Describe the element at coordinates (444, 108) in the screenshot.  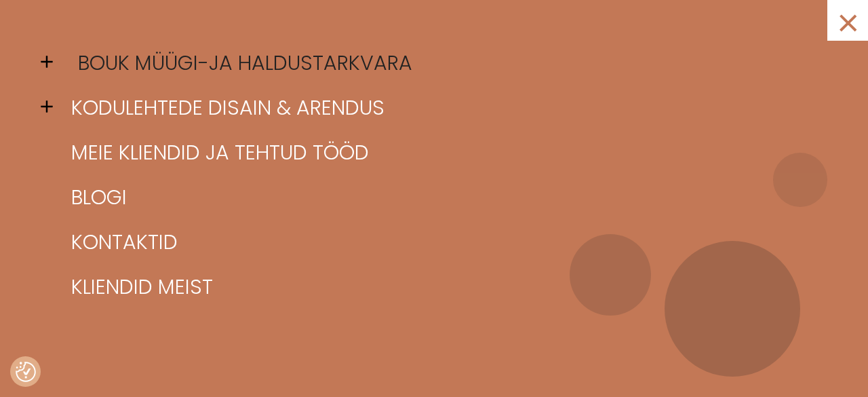
I see `a: Kodulehtede disain & arendus` at that location.